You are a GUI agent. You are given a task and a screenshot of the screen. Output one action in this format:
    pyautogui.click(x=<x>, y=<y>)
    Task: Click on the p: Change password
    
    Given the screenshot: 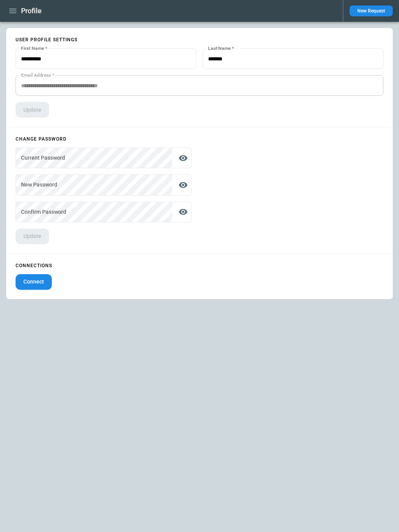 What is the action you would take?
    pyautogui.click(x=104, y=139)
    